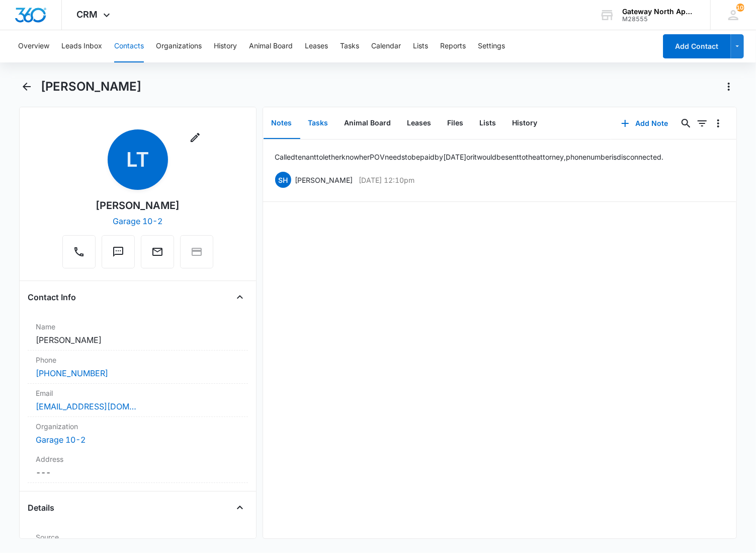 The width and height of the screenshot is (756, 553). Describe the element at coordinates (281, 123) in the screenshot. I see `button: Notes` at that location.